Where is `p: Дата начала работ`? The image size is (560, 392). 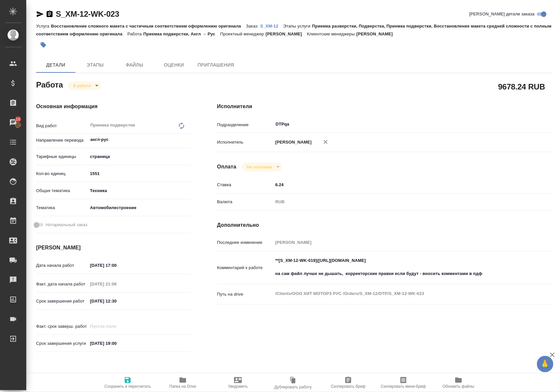
p: Дата начала работ is located at coordinates (62, 266).